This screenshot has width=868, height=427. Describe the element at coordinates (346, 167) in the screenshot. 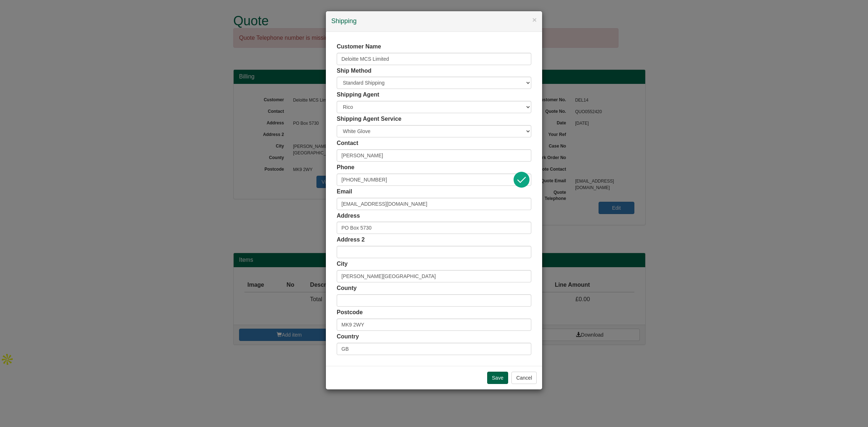

I see `label: Phone` at that location.